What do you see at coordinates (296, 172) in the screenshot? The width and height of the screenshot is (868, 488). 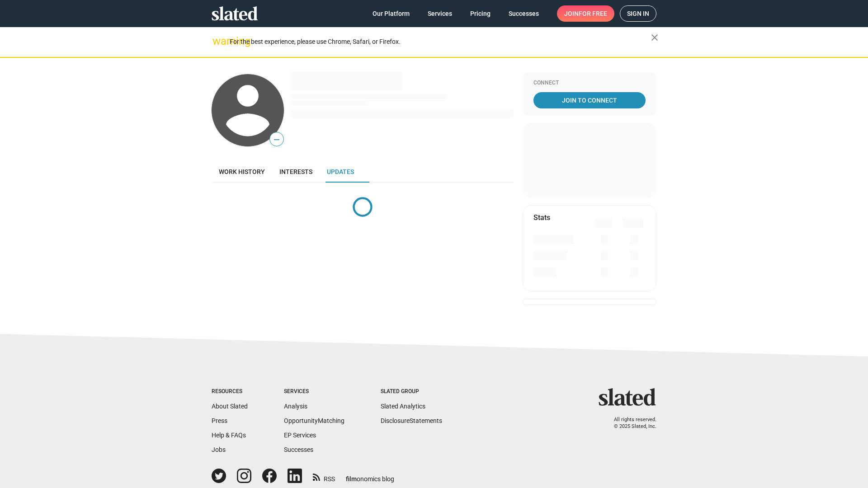 I see `a: Interests` at bounding box center [296, 172].